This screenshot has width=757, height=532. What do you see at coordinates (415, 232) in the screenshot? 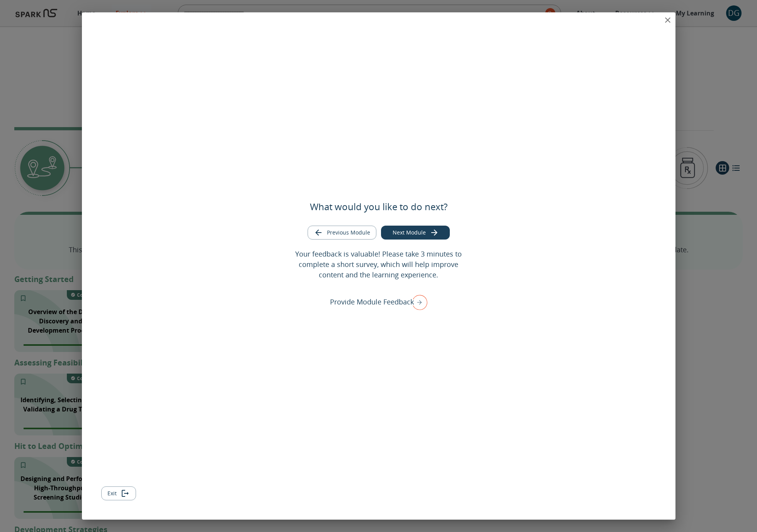
I see `button: Go to next module` at bounding box center [415, 232].